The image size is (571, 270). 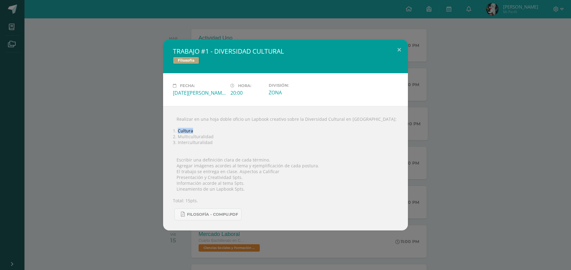 What do you see at coordinates (208, 214) in the screenshot?
I see `a: FILOSOFÍA - COMPU.pdf` at bounding box center [208, 214].